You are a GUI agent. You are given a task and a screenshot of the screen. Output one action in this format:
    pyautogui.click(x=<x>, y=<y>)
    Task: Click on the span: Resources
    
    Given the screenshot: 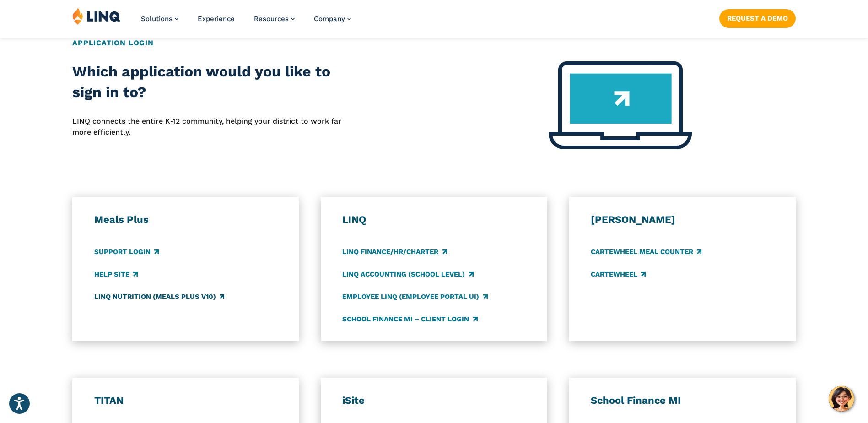 What is the action you would take?
    pyautogui.click(x=271, y=19)
    